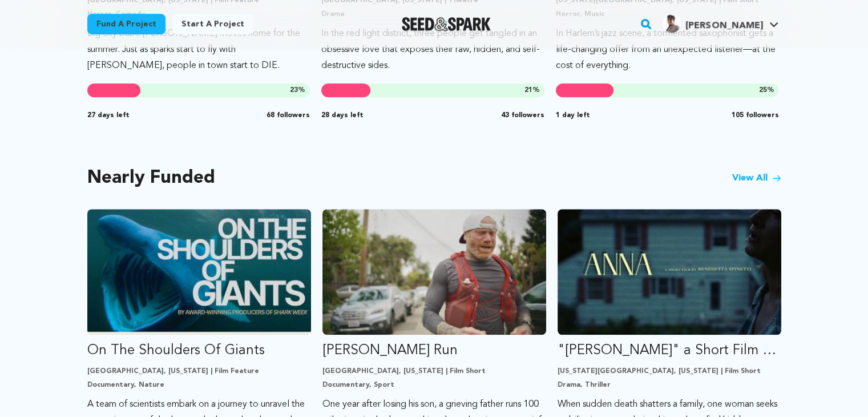  What do you see at coordinates (523, 115) in the screenshot?
I see `span: 43 followers` at bounding box center [523, 115].